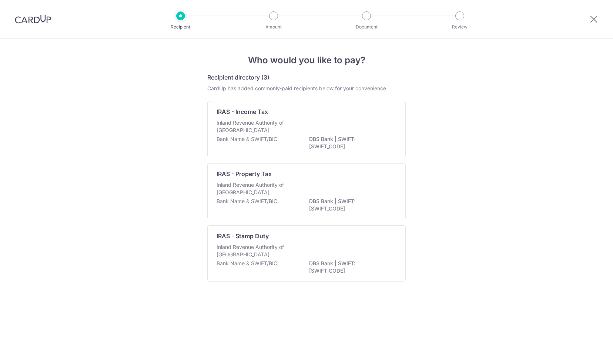 The width and height of the screenshot is (613, 364). What do you see at coordinates (242, 236) in the screenshot?
I see `p: IRAS - Stamp Duty` at bounding box center [242, 236].